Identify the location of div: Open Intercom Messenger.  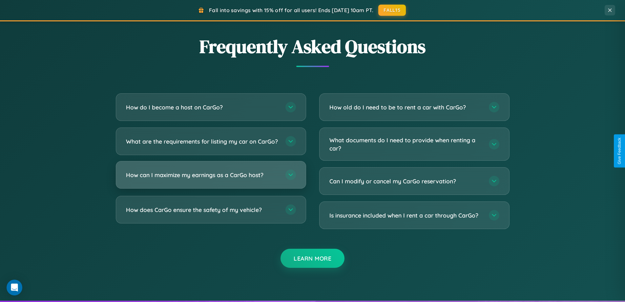
(14, 287).